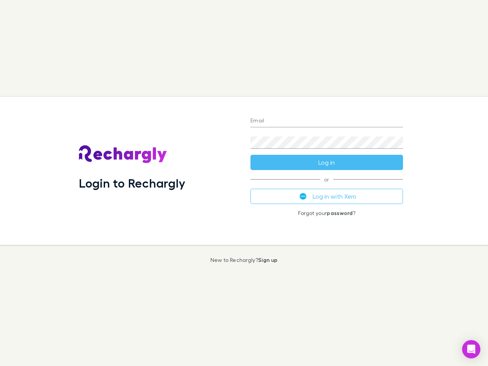 Image resolution: width=488 pixels, height=366 pixels. What do you see at coordinates (471, 349) in the screenshot?
I see `div: Open Intercom Messenger` at bounding box center [471, 349].